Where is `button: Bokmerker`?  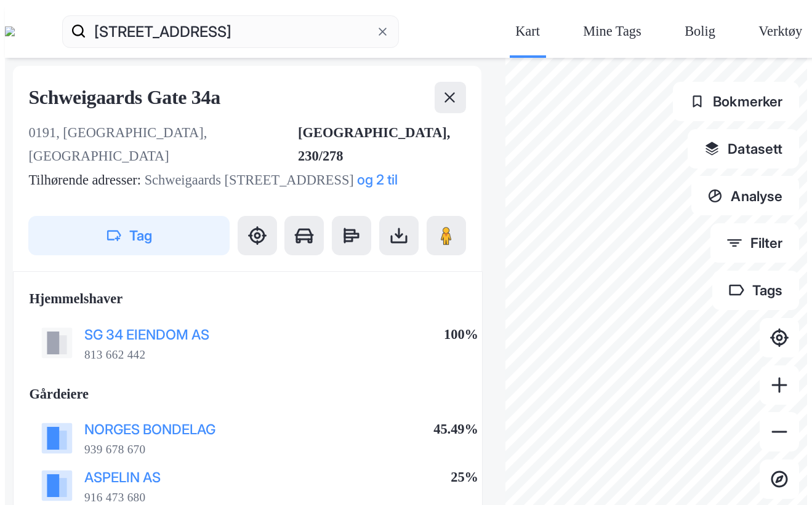 button: Bokmerker is located at coordinates (736, 101).